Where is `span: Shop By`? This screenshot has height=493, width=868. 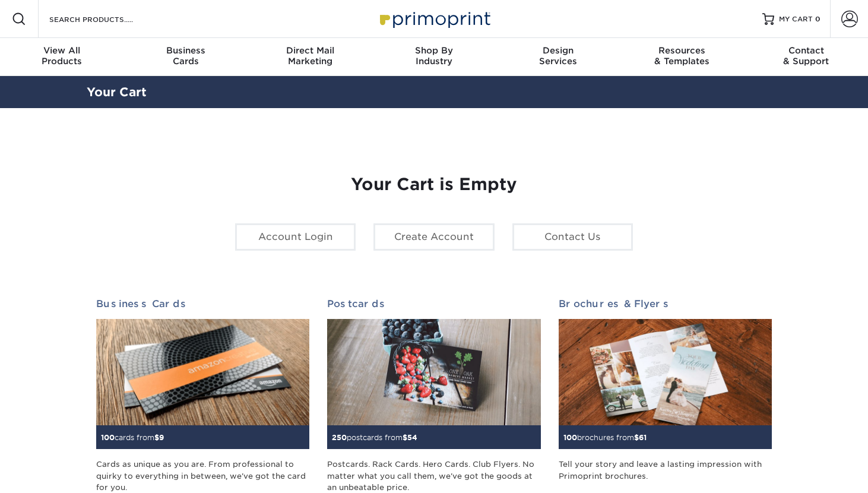
span: Shop By is located at coordinates (434, 50).